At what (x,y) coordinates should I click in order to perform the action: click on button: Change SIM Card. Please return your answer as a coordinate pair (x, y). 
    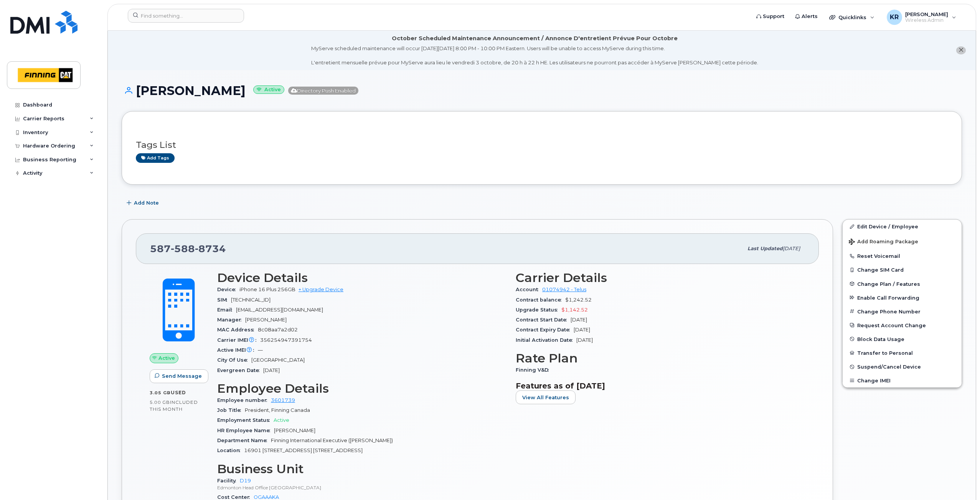
    Looking at the image, I should click on (902, 269).